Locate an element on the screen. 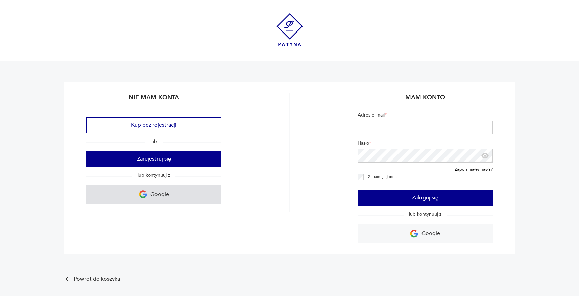  h2: Nie mam konta is located at coordinates (154, 99).